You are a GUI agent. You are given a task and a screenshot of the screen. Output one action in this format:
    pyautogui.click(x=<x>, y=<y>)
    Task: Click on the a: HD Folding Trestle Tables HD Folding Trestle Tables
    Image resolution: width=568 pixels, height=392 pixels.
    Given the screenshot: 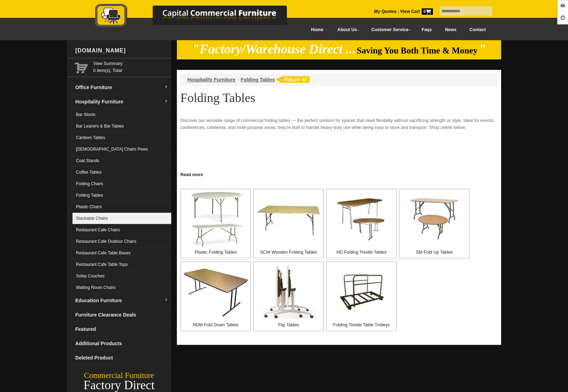 What is the action you would take?
    pyautogui.click(x=362, y=224)
    